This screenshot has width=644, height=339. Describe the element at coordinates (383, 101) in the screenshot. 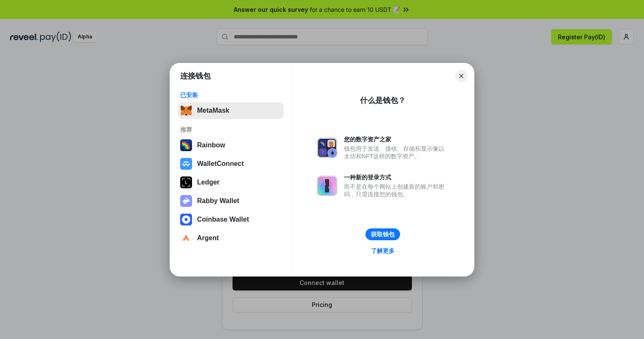

I see `div: 什么是钱包？` at that location.